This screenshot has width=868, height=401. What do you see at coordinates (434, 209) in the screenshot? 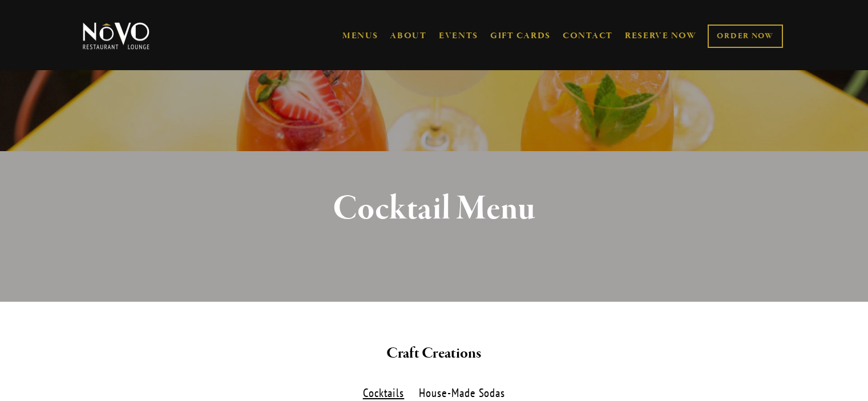
I see `h1: Cocktail Menu` at bounding box center [434, 209].